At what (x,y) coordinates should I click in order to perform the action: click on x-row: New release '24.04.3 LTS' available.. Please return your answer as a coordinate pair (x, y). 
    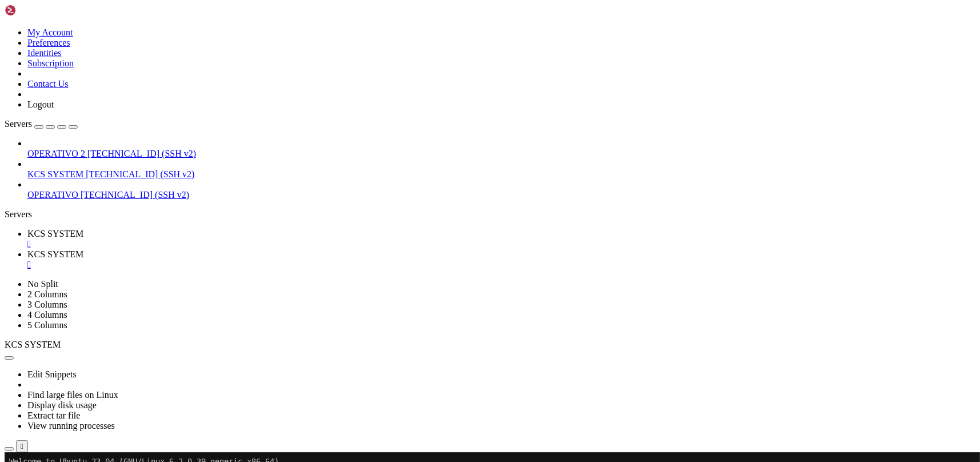
    Looking at the image, I should click on (417, 252).